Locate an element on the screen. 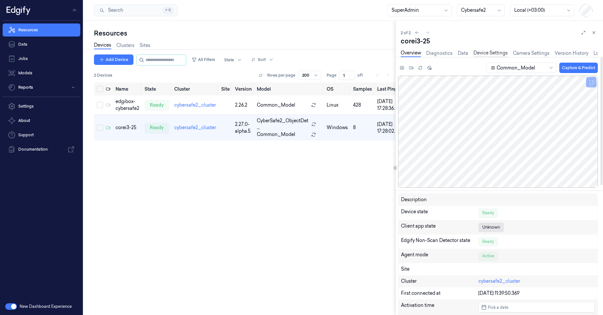  th: State is located at coordinates (157, 89).